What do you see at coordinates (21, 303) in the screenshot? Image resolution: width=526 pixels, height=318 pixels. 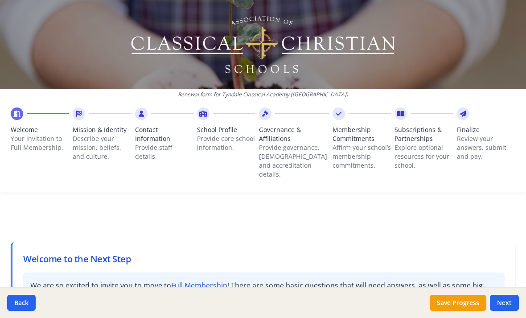 I see `button: Back` at bounding box center [21, 303].